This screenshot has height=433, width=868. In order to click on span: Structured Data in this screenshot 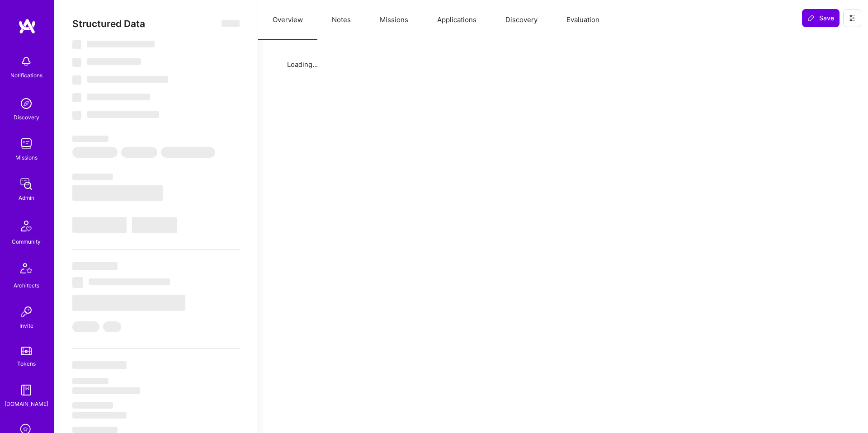, I will do `click(109, 24)`.